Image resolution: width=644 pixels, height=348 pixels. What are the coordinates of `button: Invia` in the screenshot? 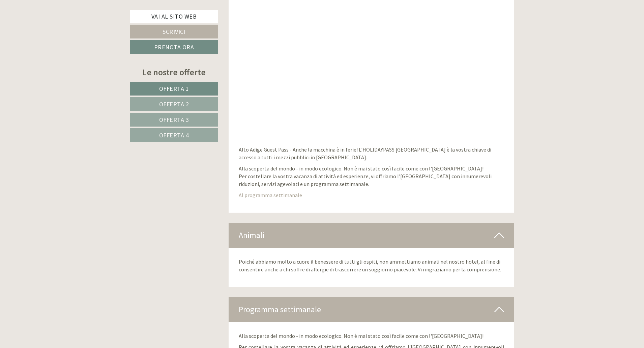 It's located at (248, 183).